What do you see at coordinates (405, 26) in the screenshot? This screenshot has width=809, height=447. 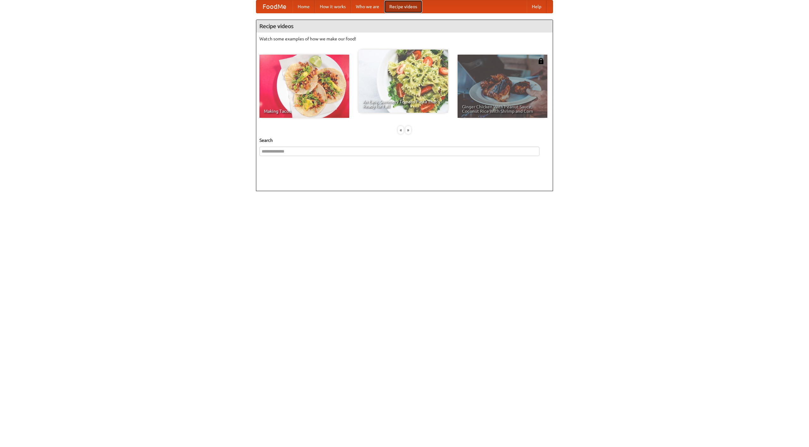 I see `h4: Recipe videos` at bounding box center [405, 26].